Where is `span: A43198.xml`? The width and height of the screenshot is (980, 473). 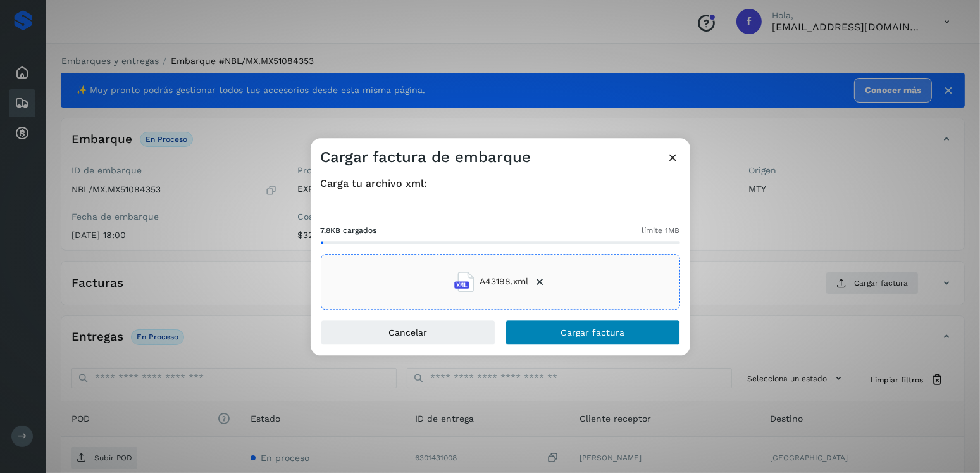
span: A43198.xml is located at coordinates (503, 282).